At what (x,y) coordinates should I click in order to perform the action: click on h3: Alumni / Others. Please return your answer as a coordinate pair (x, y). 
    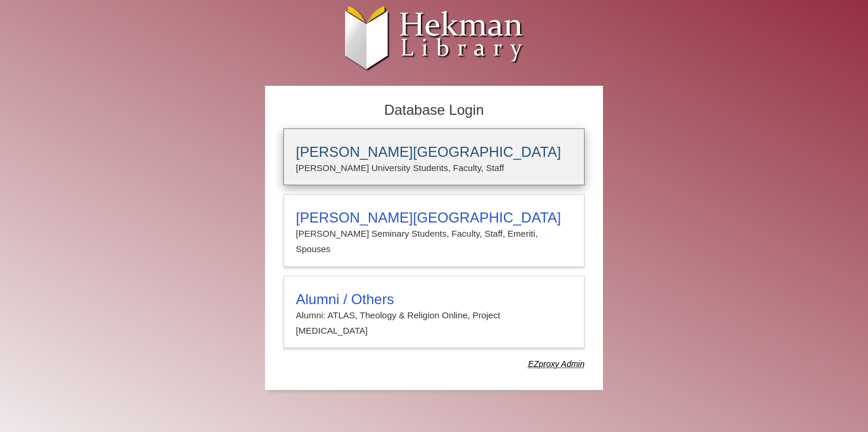
    Looking at the image, I should click on (434, 300).